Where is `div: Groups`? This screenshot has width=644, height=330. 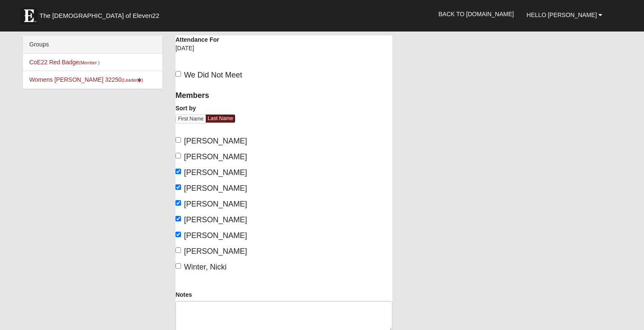
div: Groups is located at coordinates (92, 45).